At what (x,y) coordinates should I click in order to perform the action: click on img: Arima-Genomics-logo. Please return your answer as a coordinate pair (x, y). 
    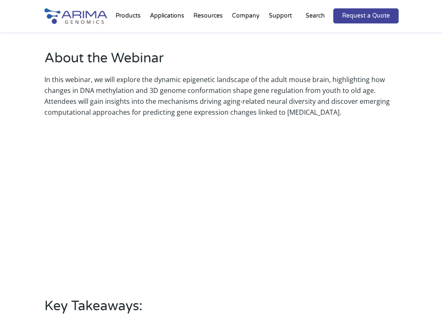
    Looking at the image, I should click on (76, 16).